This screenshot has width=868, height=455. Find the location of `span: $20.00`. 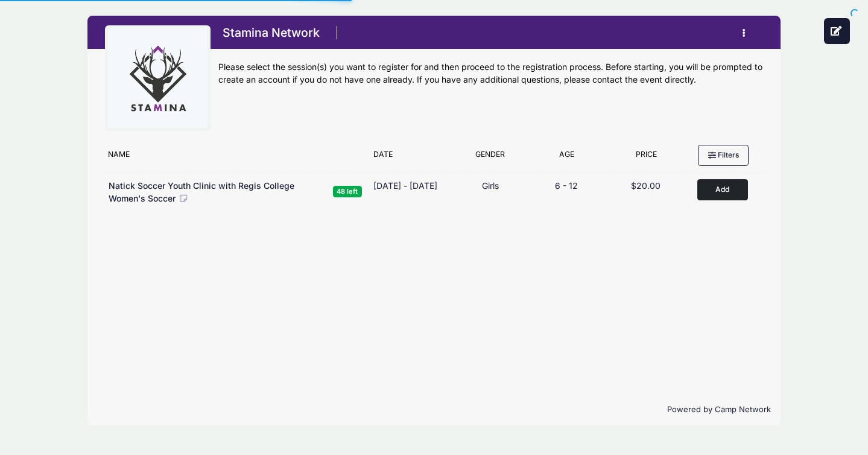

span: $20.00 is located at coordinates (645, 185).